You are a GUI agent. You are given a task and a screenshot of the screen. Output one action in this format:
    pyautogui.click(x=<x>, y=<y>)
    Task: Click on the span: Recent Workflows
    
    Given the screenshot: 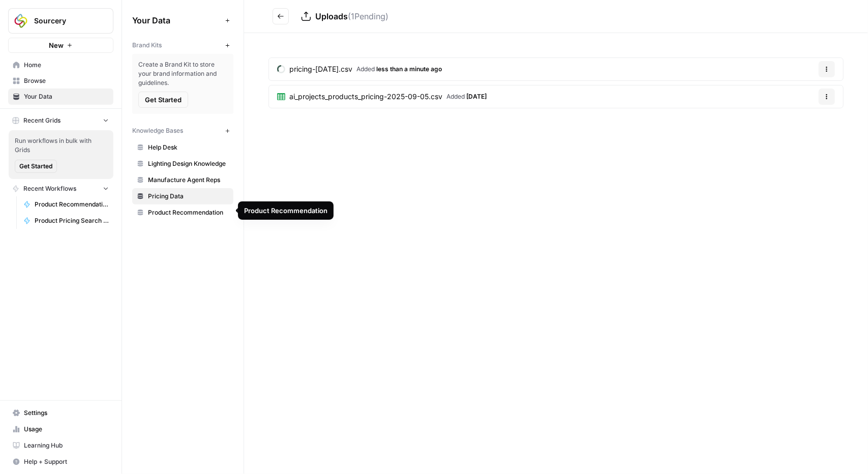 What is the action you would take?
    pyautogui.click(x=50, y=188)
    